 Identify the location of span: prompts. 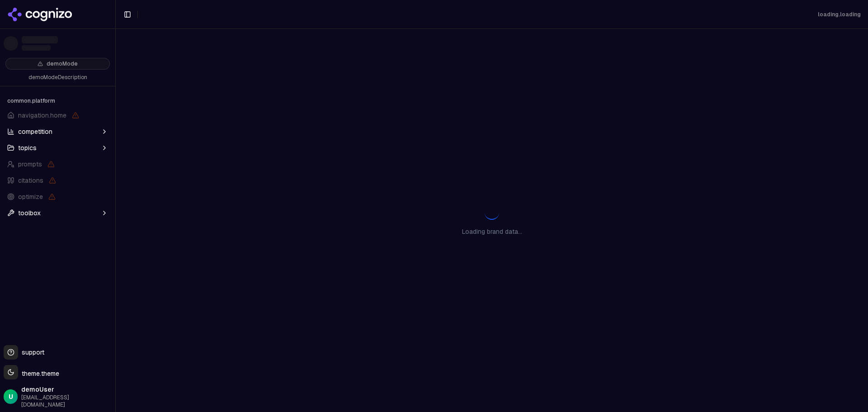
(30, 164).